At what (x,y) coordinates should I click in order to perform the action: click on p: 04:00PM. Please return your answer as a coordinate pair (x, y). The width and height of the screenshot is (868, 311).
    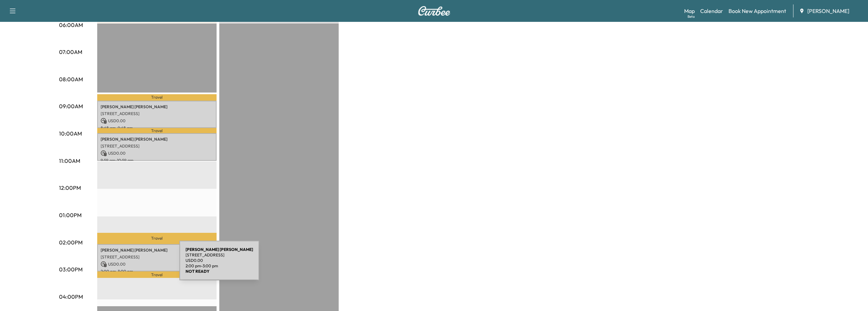
    Looking at the image, I should click on (71, 297).